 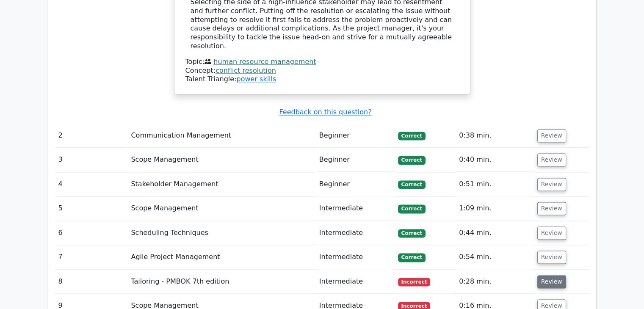 I want to click on a: conflict resolution, so click(x=246, y=70).